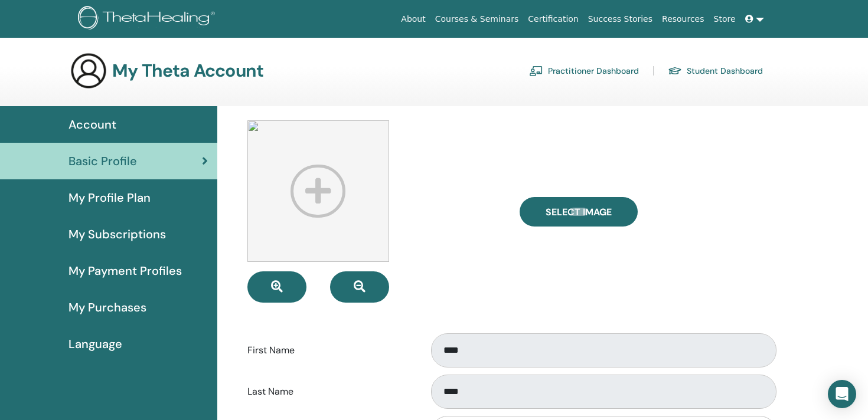  I want to click on a: About, so click(413, 19).